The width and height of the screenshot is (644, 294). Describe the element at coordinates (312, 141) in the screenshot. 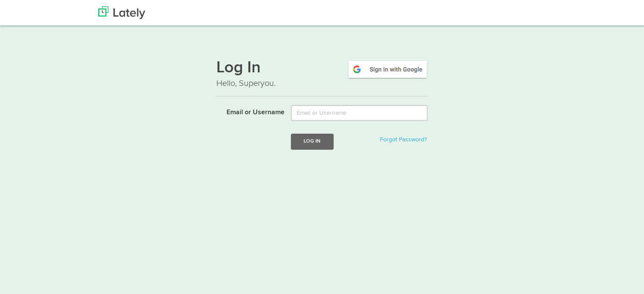

I see `button: Log In` at that location.